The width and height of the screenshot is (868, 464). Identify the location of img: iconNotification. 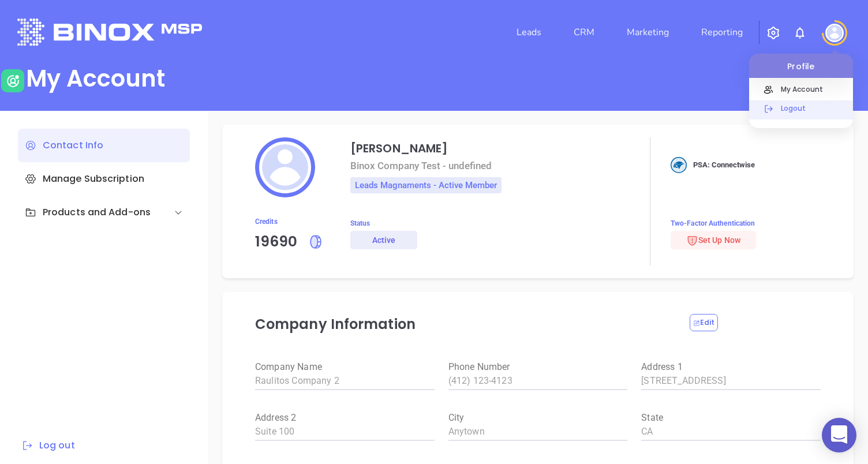
(800, 33).